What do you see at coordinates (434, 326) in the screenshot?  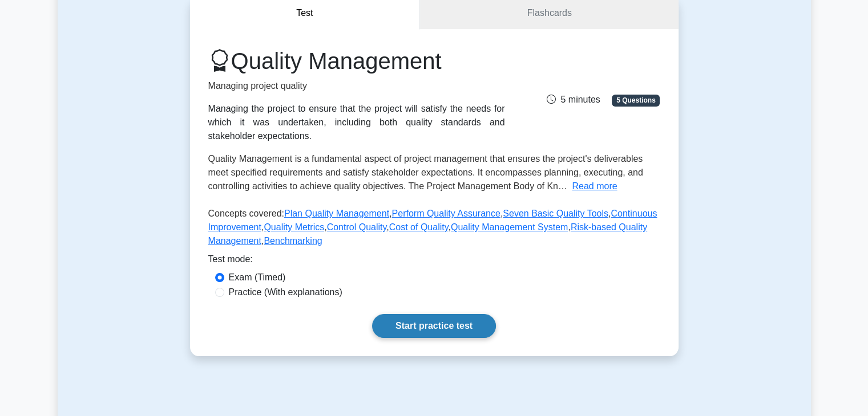 I see `a: Start practice test` at bounding box center [434, 326].